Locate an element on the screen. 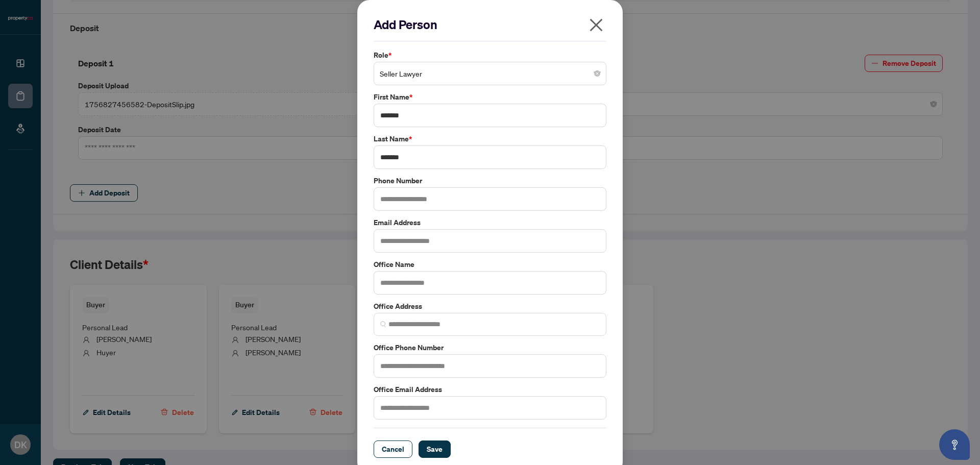  label: Role is located at coordinates (490, 55).